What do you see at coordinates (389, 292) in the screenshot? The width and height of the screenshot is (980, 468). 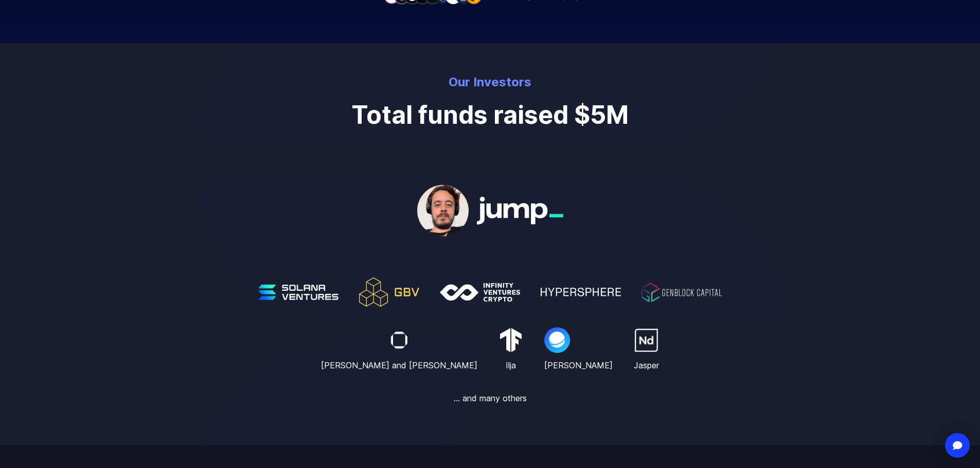 I see `img: GBV` at bounding box center [389, 292].